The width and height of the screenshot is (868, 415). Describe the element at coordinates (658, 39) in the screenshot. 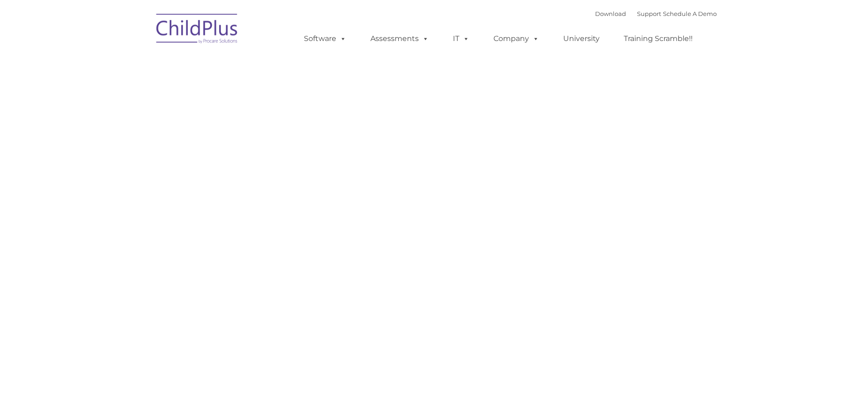

I see `a: Training Scramble!!` at that location.